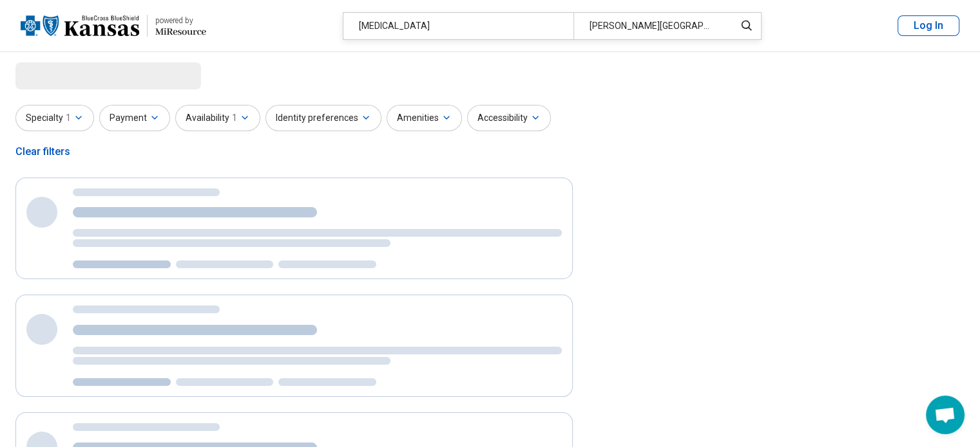 This screenshot has width=980, height=447. What do you see at coordinates (945, 415) in the screenshot?
I see `div: Open chat` at bounding box center [945, 415].